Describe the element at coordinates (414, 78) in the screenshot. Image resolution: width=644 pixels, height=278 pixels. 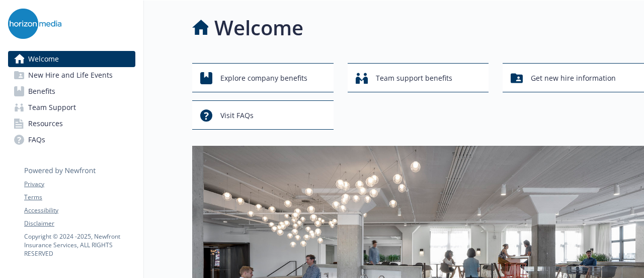
I see `span: Team support benefits` at that location.